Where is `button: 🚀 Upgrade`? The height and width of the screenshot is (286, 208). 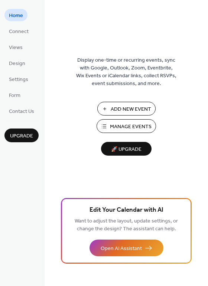 button: 🚀 Upgrade is located at coordinates (126, 149).